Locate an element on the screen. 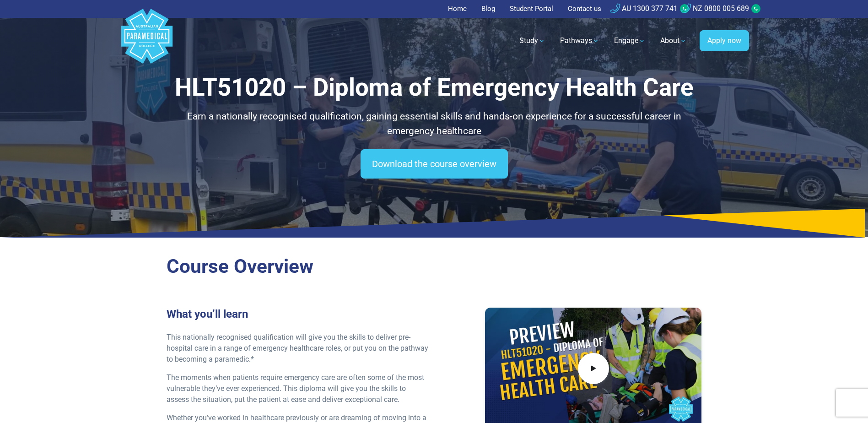  a: Download the course overview is located at coordinates (434, 164).